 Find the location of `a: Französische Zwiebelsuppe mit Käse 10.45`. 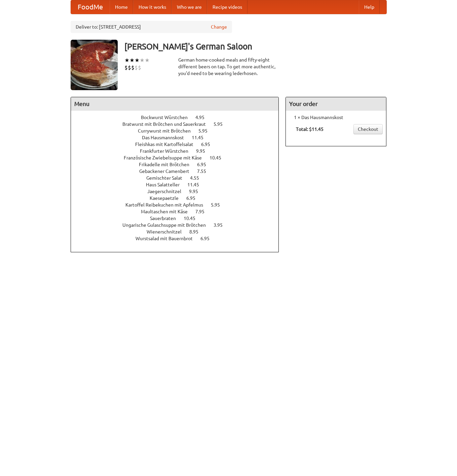

a: Französische Zwiebelsuppe mit Käse 10.45 is located at coordinates (179, 158).